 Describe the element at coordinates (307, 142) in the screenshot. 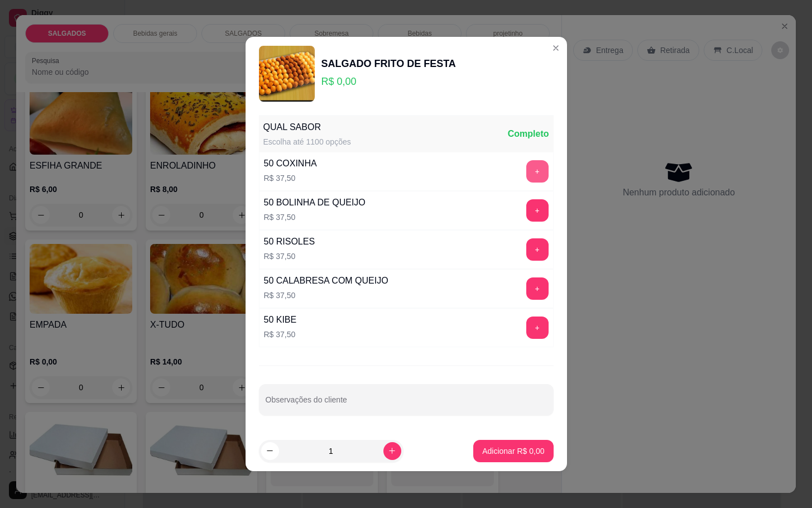

I see `div: Escolha até 1100 opções` at that location.